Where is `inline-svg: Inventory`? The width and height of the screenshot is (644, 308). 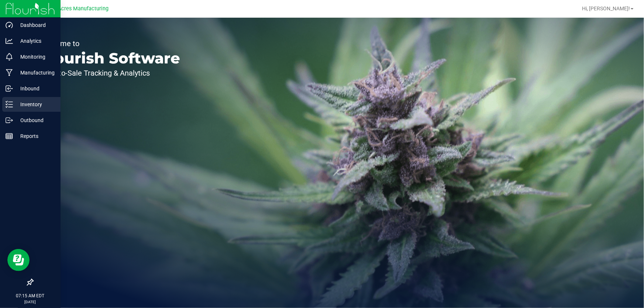 inline-svg: Inventory is located at coordinates (9, 105).